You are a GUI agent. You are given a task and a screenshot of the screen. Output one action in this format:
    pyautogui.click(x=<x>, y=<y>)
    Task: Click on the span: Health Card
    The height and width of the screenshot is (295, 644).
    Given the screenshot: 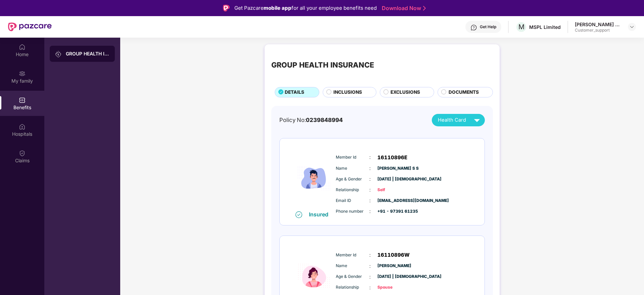 What is the action you would take?
    pyautogui.click(x=452, y=120)
    